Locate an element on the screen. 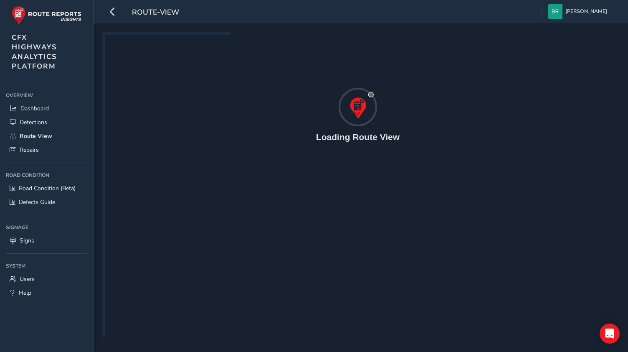 This screenshot has height=352, width=628. div: Open Intercom Messenger is located at coordinates (610, 333).